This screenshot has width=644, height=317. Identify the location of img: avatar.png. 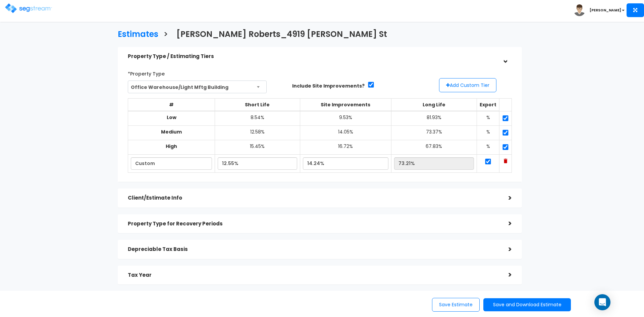
(579, 10).